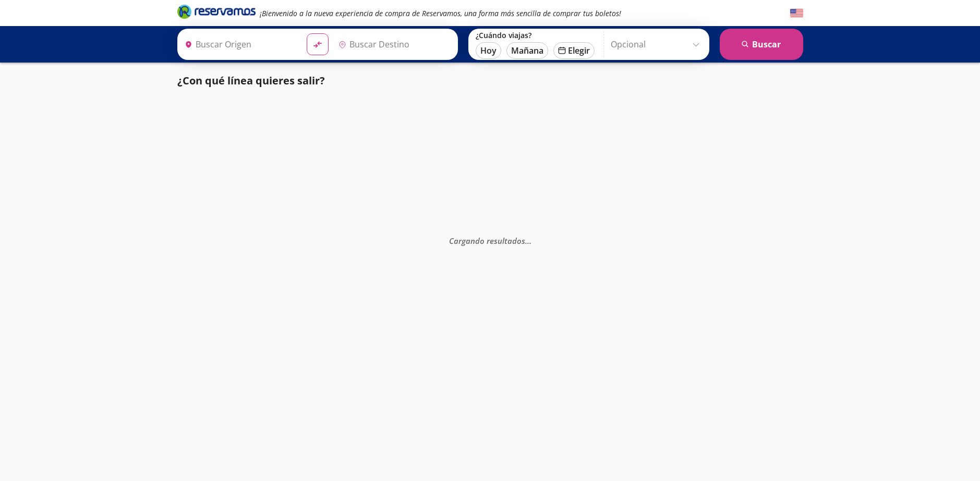 The height and width of the screenshot is (481, 980). I want to click on input: Opcional, so click(657, 44).